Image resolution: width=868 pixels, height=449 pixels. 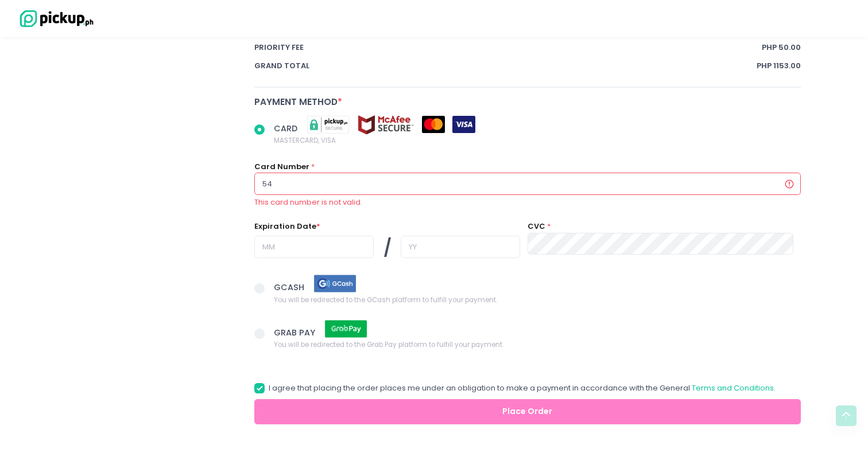 What do you see at coordinates (779, 66) in the screenshot?
I see `span: PHP 1153.00` at bounding box center [779, 66].